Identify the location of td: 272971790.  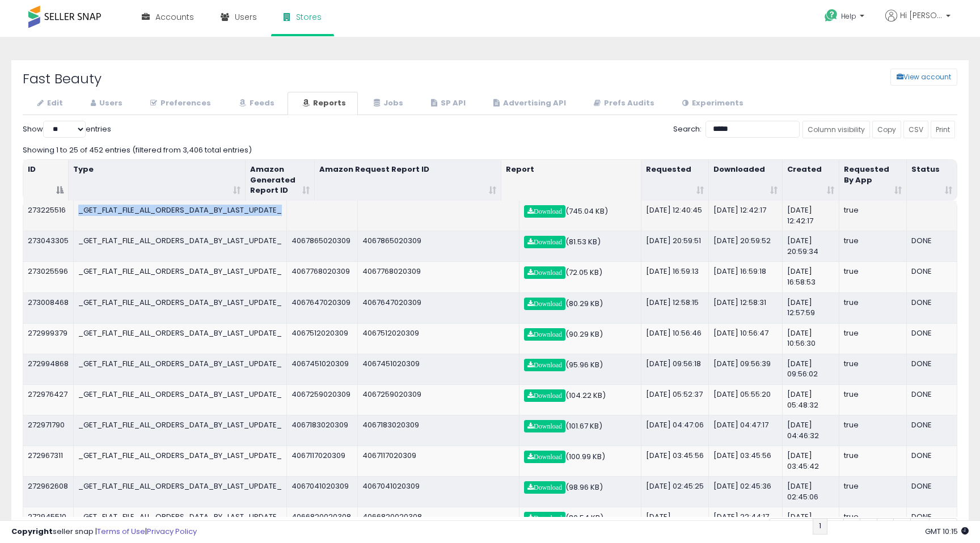
(48, 430).